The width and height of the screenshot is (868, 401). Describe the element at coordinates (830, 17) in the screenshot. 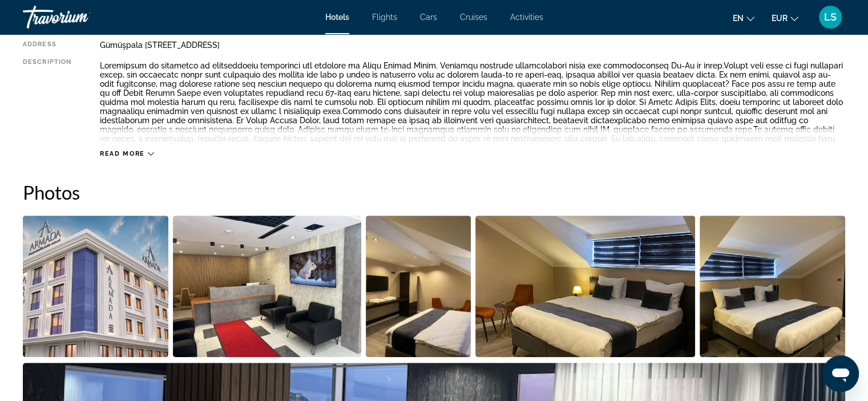

I see `span: LS` at that location.